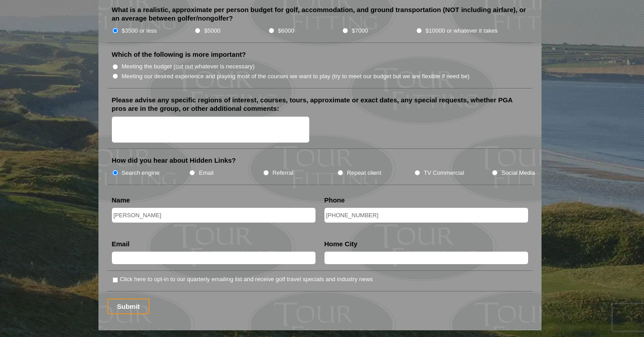 This screenshot has width=644, height=337. What do you see at coordinates (212, 31) in the screenshot?
I see `label: $5000` at bounding box center [212, 31].